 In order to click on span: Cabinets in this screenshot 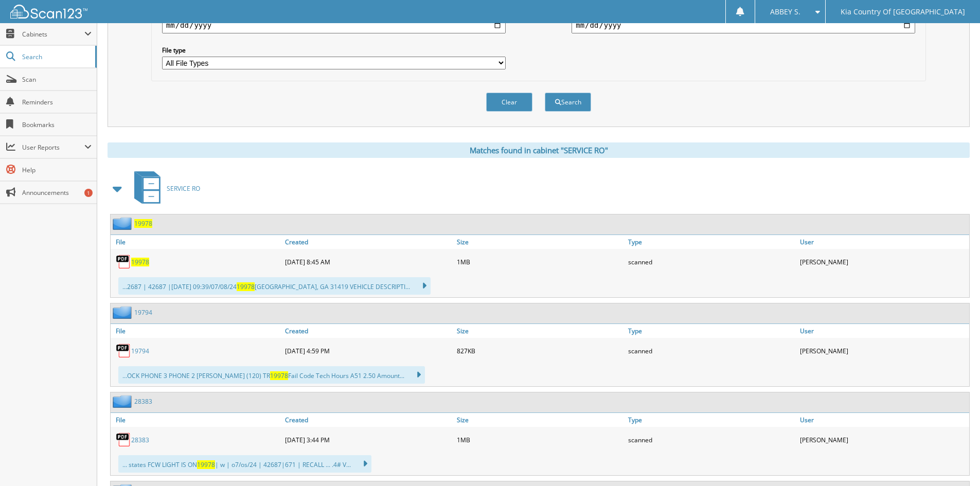, I will do `click(53, 34)`.